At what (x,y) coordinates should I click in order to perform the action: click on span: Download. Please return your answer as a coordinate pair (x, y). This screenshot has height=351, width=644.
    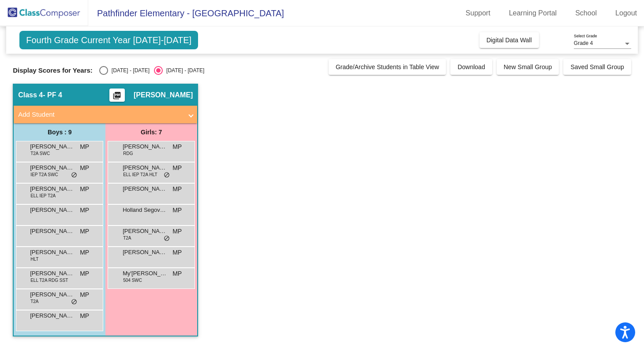
    Looking at the image, I should click on (471, 67).